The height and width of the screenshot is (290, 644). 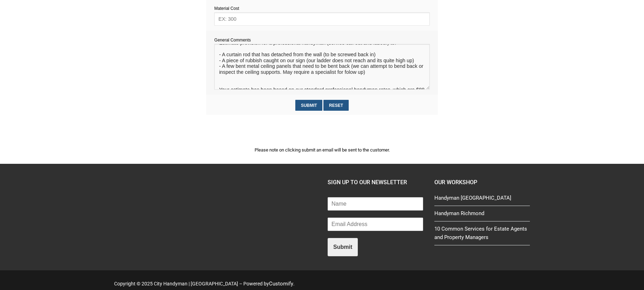 What do you see at coordinates (308, 105) in the screenshot?
I see `input: Submit` at bounding box center [308, 105].